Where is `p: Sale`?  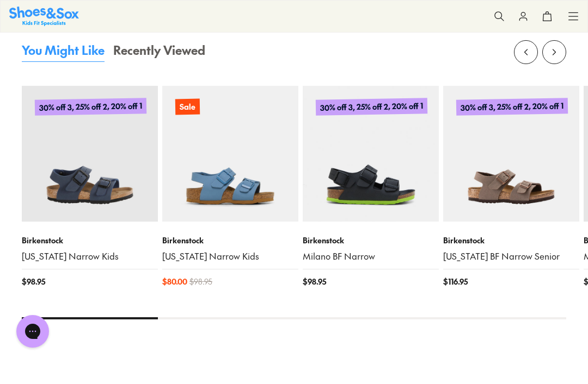 p: Sale is located at coordinates (187, 107).